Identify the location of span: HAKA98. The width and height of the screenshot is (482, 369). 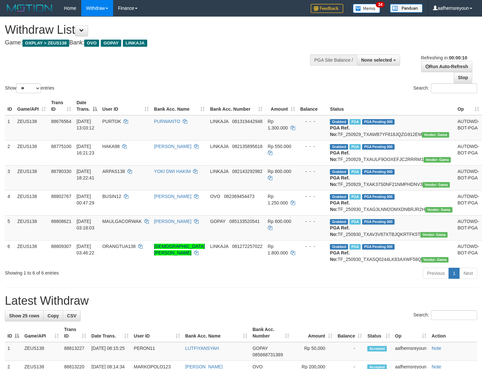
(111, 147).